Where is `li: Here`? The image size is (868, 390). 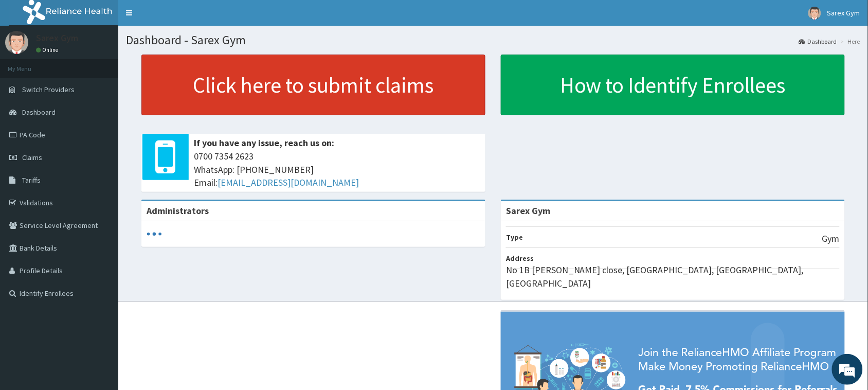 li: Here is located at coordinates (849, 41).